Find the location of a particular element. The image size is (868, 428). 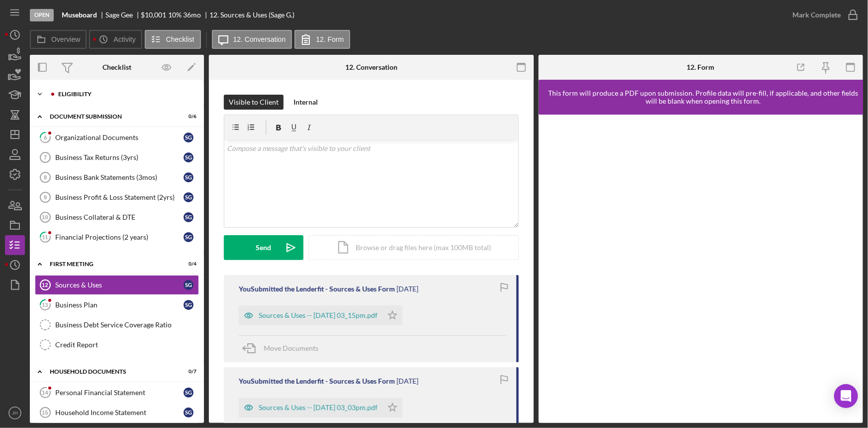

a: 9Business Profit & Loss Statement (2yrs)SG is located at coordinates (117, 197).